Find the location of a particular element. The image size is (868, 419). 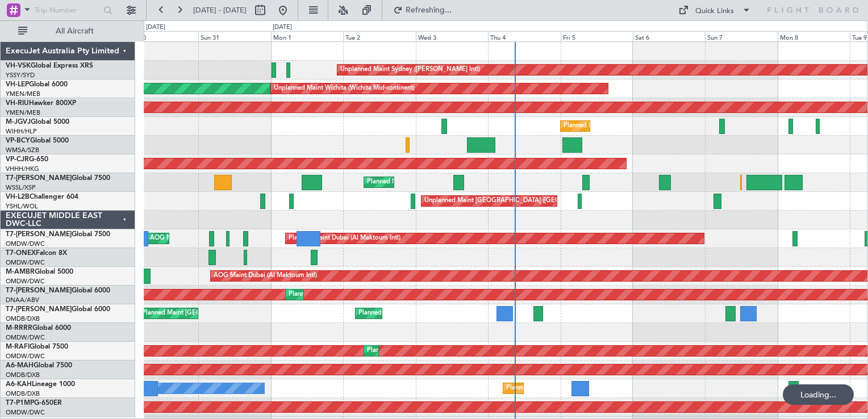

span: M-JGVJ is located at coordinates (18, 122).